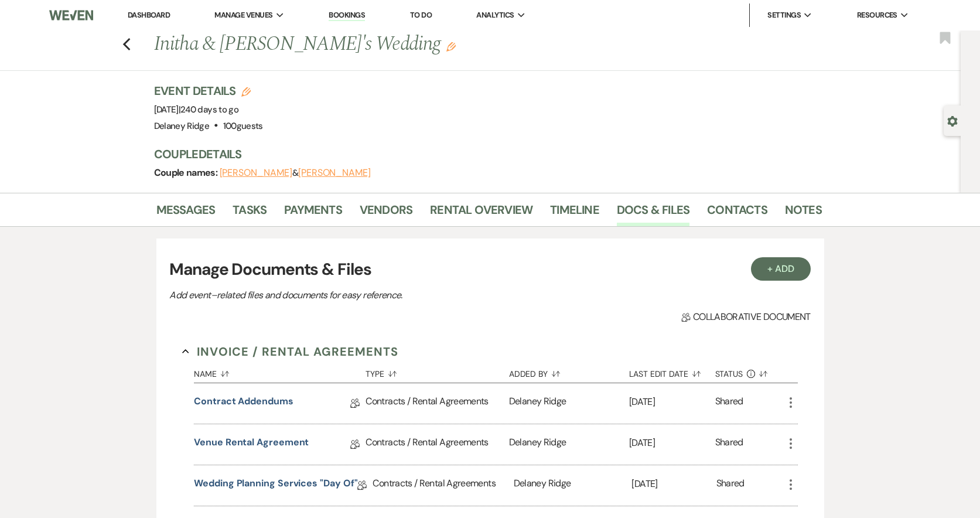 This screenshot has height=518, width=980. Describe the element at coordinates (654, 214) in the screenshot. I see `a: Docs & Files` at that location.